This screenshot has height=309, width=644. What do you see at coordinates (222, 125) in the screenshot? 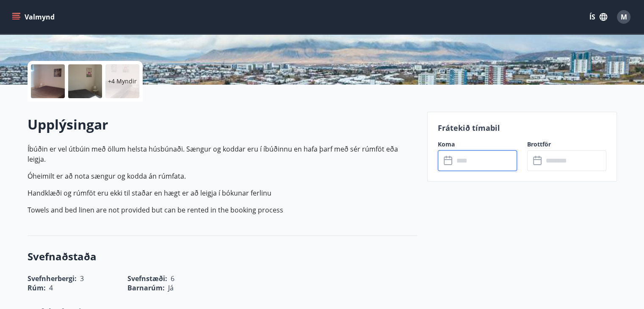
I see `h2: Upplýsingar` at bounding box center [222, 125].